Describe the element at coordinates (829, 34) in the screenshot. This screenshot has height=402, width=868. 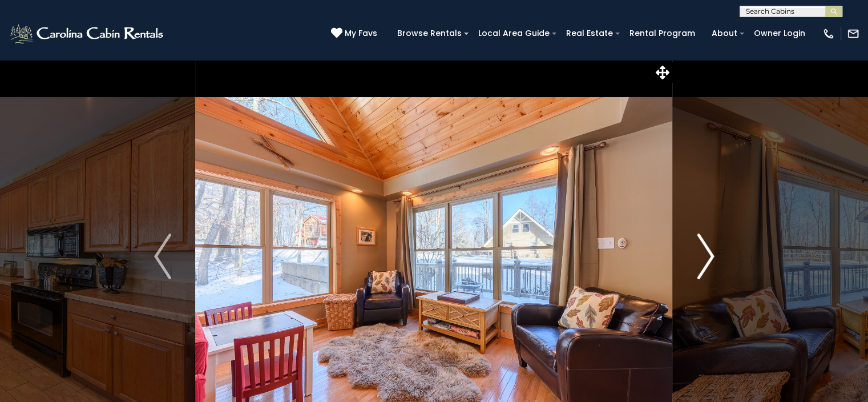
I see `img: phone-regular-white.png` at that location.